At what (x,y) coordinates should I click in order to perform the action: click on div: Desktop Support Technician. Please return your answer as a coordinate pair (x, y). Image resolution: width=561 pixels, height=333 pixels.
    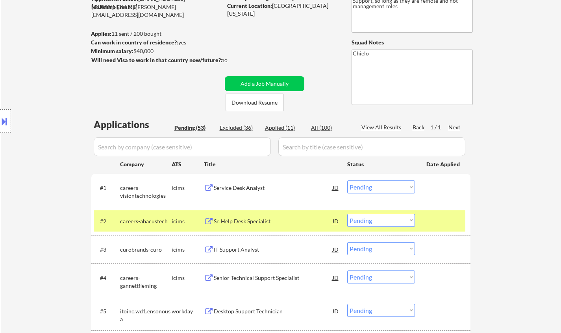
    Looking at the image, I should click on (273, 312).